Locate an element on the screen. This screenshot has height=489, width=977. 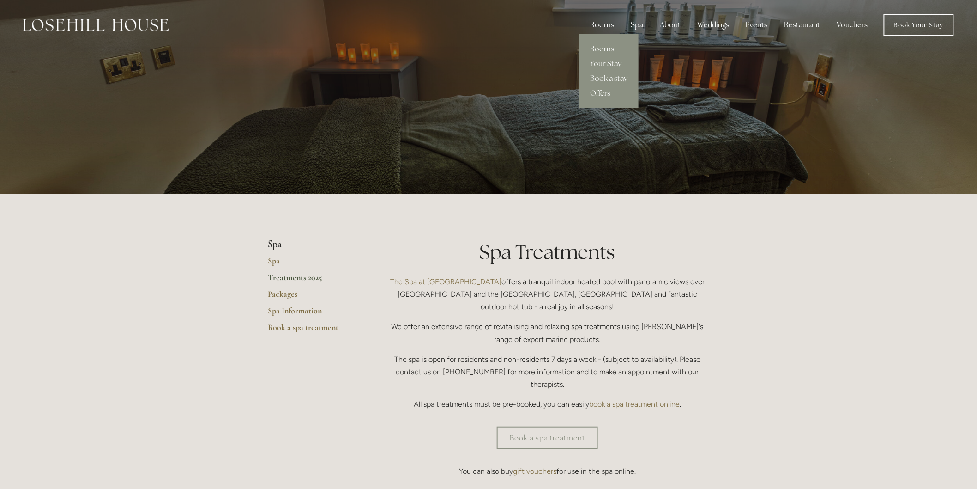
div: Spa is located at coordinates (637, 25).